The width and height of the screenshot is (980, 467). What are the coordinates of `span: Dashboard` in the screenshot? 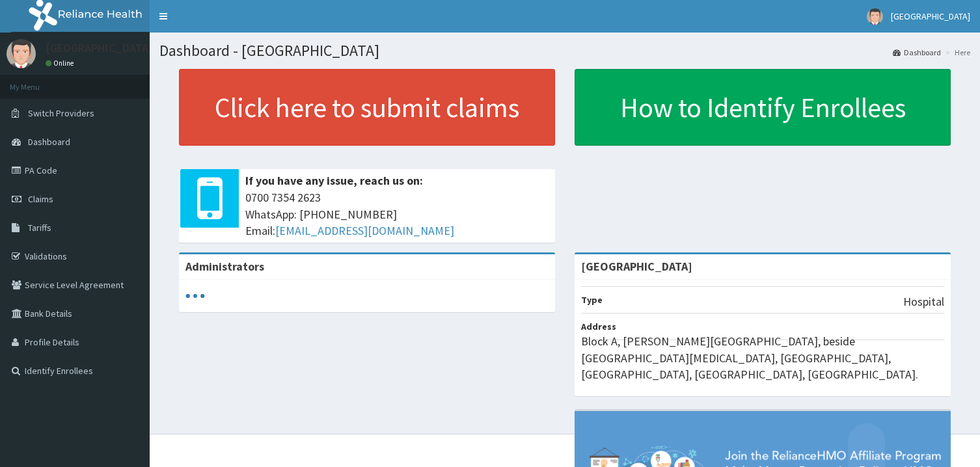 It's located at (49, 142).